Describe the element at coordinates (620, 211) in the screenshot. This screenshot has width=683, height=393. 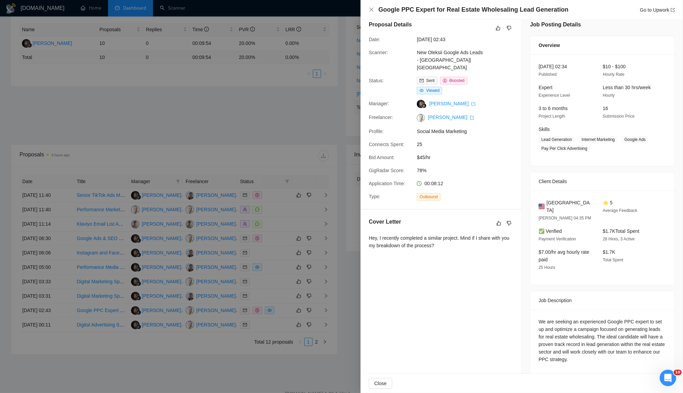
I see `span: Average Feedback` at that location.